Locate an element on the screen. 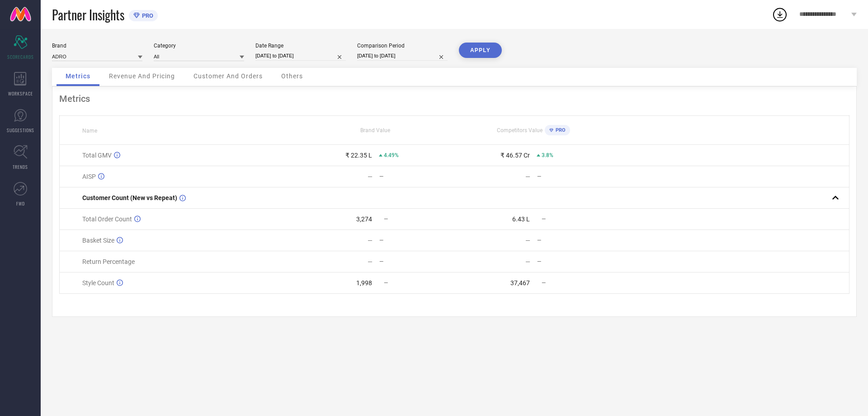 Image resolution: width=868 pixels, height=416 pixels. div: Brand is located at coordinates (97, 46).